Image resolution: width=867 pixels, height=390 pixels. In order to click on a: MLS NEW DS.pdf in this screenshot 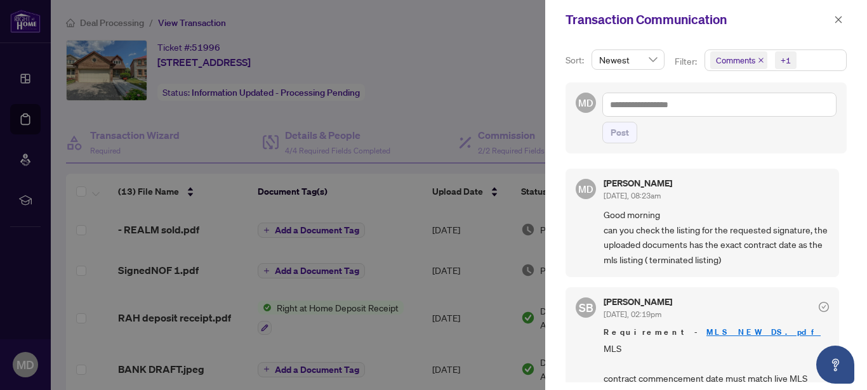, I will do `click(764, 332)`.